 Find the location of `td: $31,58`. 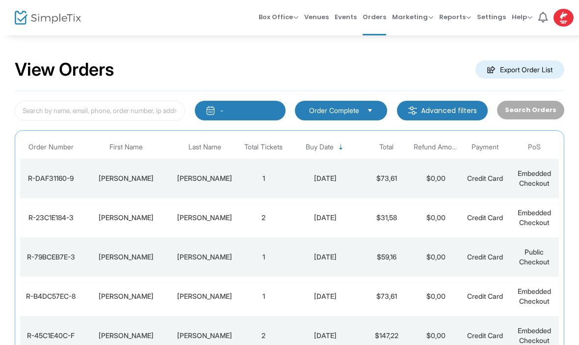

td: $31,58 is located at coordinates (387, 217).